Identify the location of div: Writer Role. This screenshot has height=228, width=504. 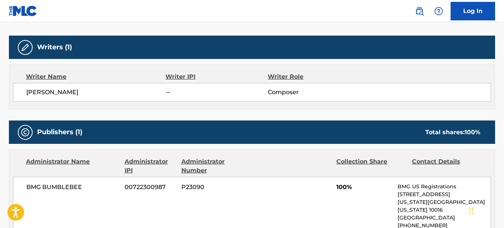
(314, 77).